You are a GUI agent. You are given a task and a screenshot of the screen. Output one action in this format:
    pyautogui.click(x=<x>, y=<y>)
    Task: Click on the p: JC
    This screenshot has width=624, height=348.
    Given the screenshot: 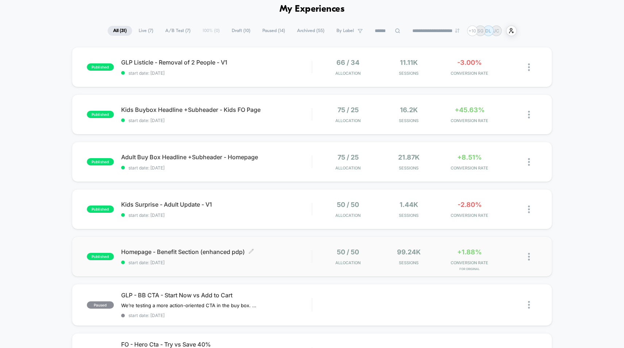 What is the action you would take?
    pyautogui.click(x=496, y=31)
    